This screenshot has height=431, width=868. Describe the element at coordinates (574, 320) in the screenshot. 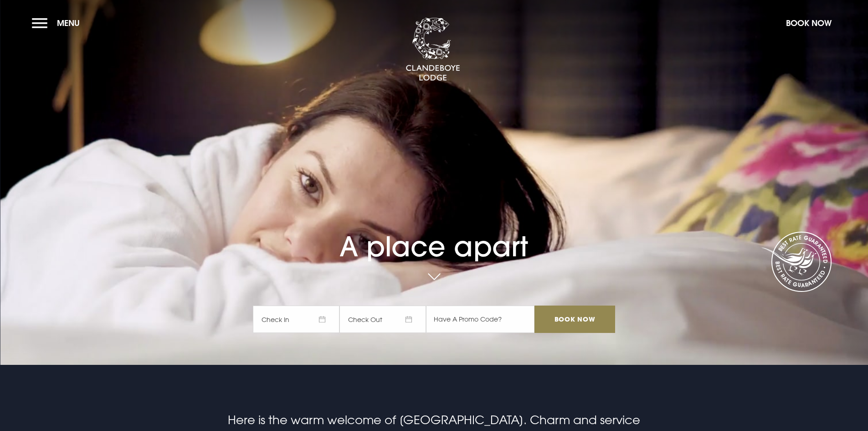

I see `input: Book Now` at that location.